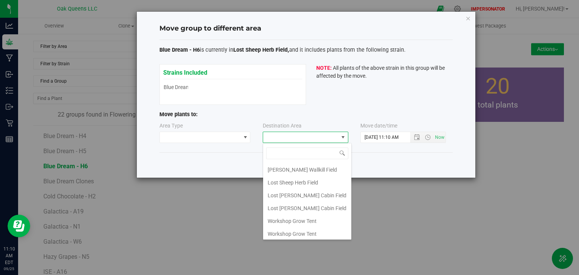 This screenshot has width=579, height=275. I want to click on span: Lost Sheep Herb Field,, so click(261, 50).